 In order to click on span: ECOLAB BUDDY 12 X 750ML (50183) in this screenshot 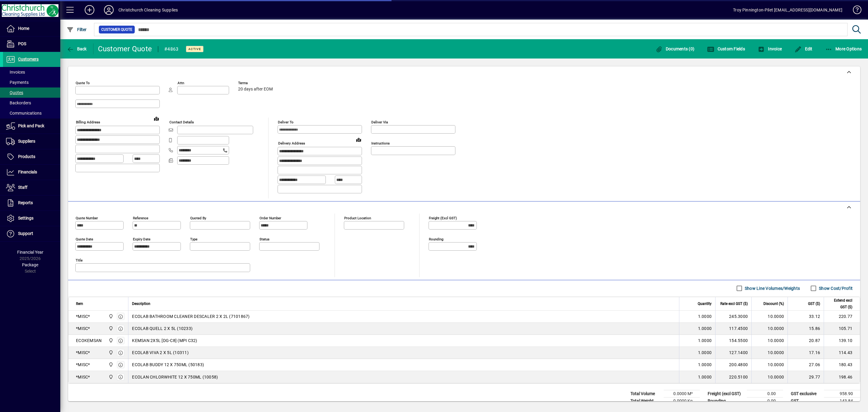, I will do `click(168, 364)`.